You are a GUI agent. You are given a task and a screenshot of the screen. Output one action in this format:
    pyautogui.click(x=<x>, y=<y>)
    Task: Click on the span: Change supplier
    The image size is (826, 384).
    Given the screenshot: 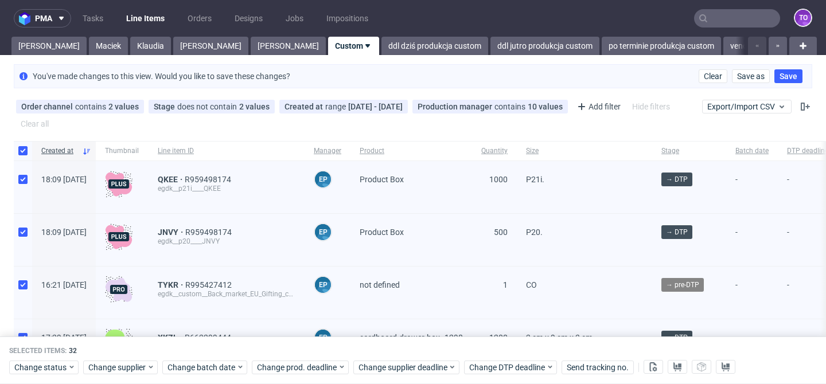 What is the action you would take?
    pyautogui.click(x=118, y=368)
    